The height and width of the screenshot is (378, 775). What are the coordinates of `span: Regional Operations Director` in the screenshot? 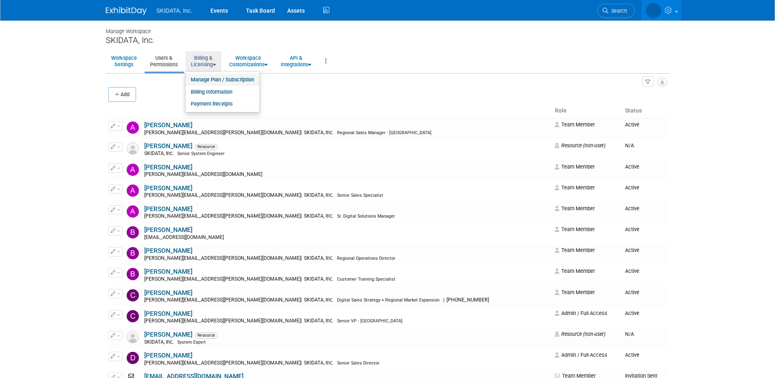 It's located at (366, 258).